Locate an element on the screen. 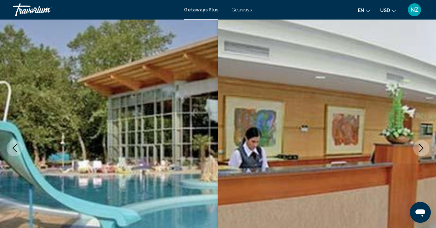  a: Getaways Plus is located at coordinates (201, 10).